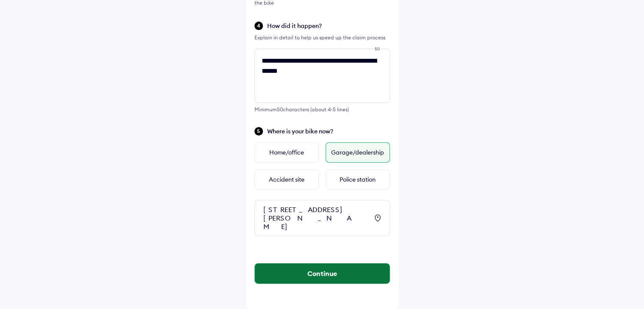 This screenshot has width=644, height=309. I want to click on div: Police station, so click(358, 180).